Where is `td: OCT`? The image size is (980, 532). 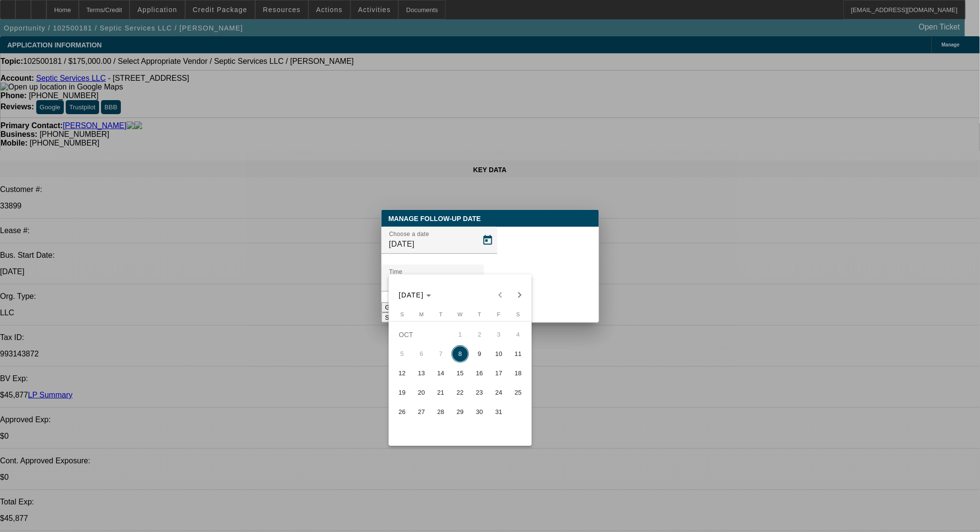
td: OCT is located at coordinates (422, 334).